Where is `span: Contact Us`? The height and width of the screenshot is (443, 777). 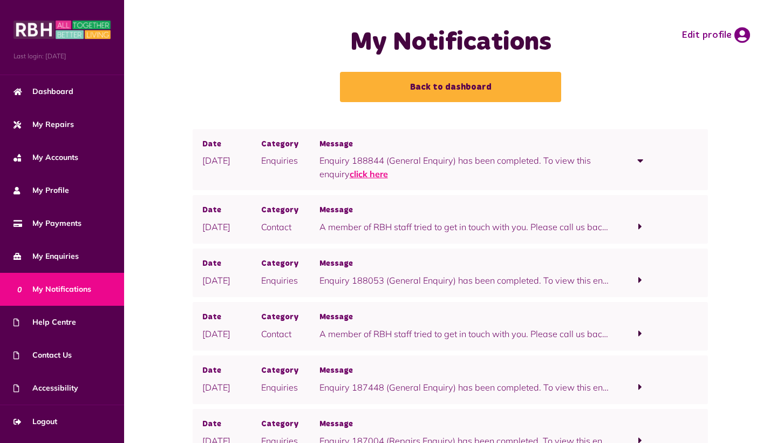
span: Contact Us is located at coordinates (43, 355).